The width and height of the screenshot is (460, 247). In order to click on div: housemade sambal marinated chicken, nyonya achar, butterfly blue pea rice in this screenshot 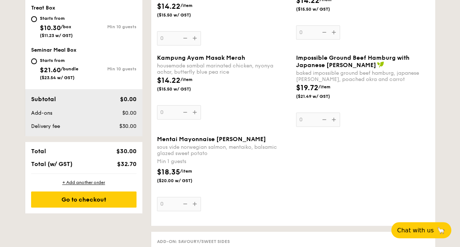, I will do `click(224, 69)`.